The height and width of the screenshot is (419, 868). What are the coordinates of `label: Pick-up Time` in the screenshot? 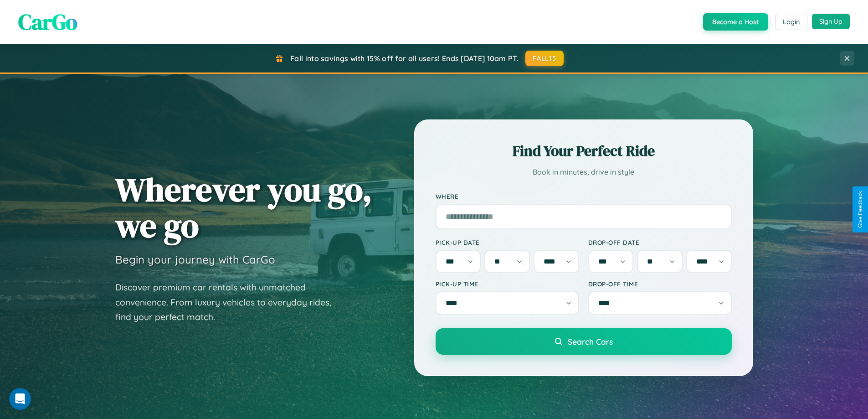 It's located at (507, 284).